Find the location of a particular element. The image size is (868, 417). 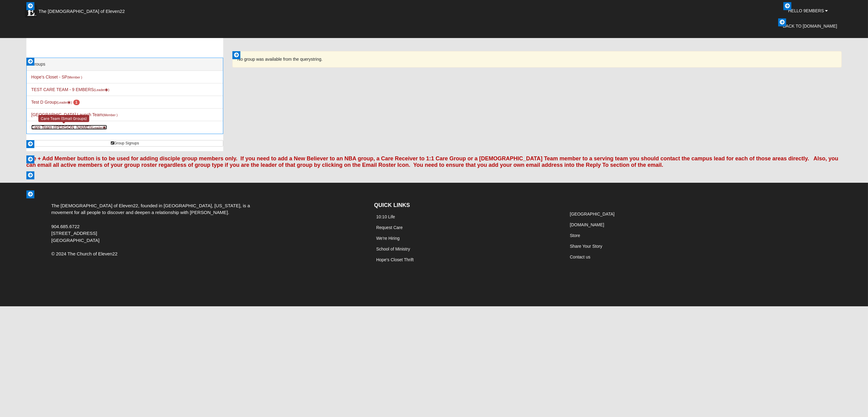

a: Hello 9Embers is located at coordinates (808, 10).